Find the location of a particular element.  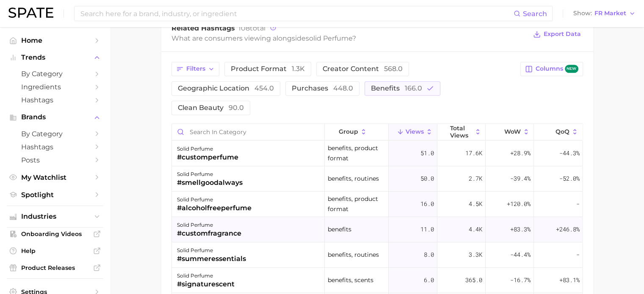

span: Filters is located at coordinates (196, 69).